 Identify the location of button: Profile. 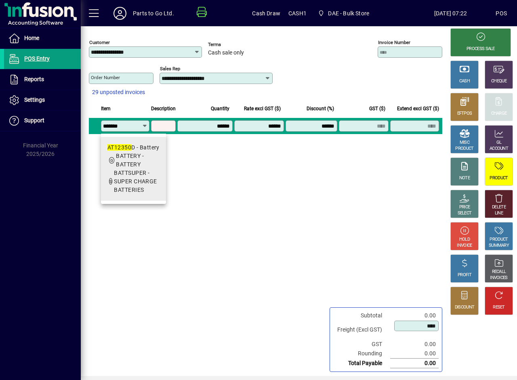
(120, 13).